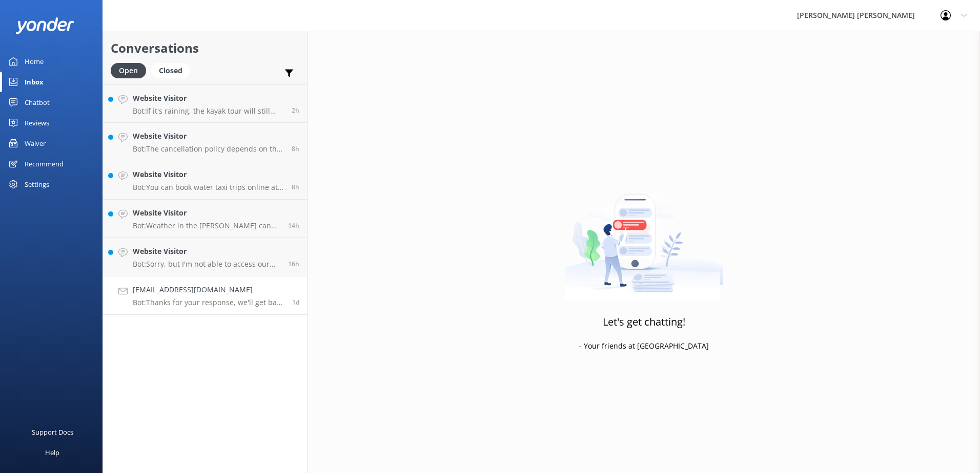  I want to click on div: Support Docs, so click(53, 432).